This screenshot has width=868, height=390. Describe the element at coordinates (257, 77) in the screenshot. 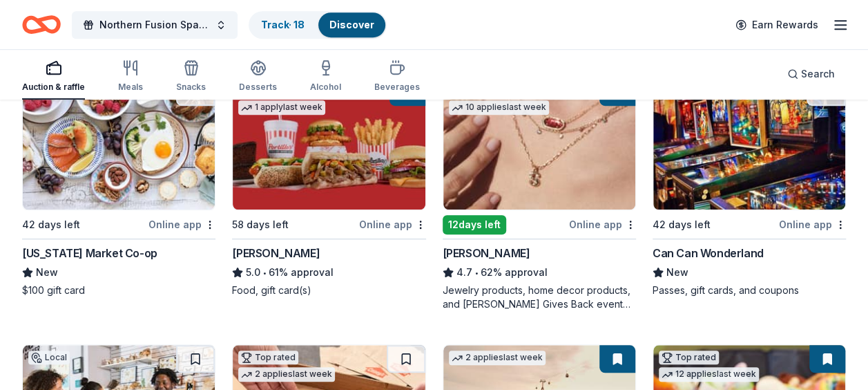

I see `button: Desserts` at that location.